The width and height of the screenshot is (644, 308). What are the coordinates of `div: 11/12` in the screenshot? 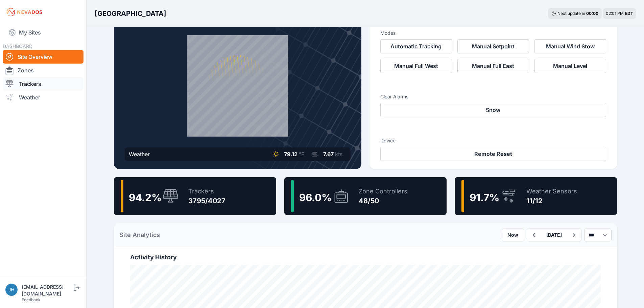 It's located at (552, 201).